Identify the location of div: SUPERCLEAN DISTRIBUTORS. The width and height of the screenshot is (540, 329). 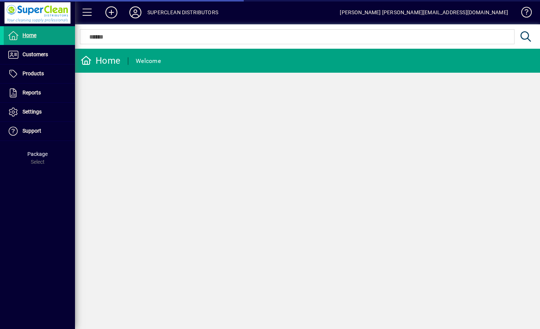
(182, 12).